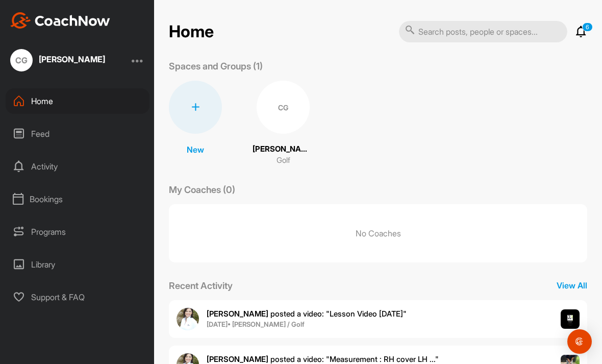  Describe the element at coordinates (322, 359) in the screenshot. I see `span: posted a video : " Measurement : RH cover LH ... "` at that location.